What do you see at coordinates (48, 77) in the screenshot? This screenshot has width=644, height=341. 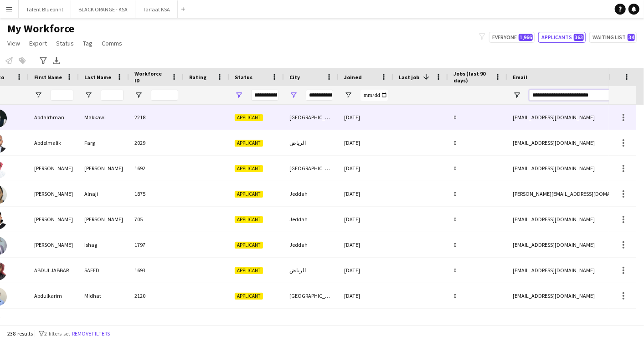 I see `span: First Name` at bounding box center [48, 77].